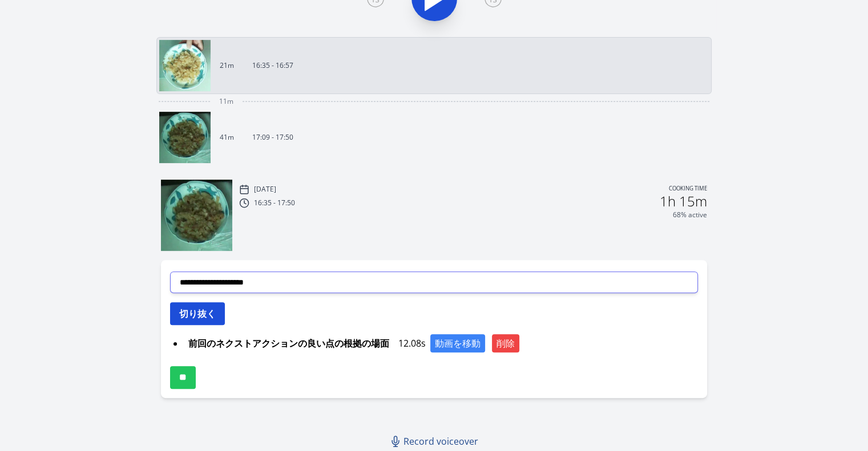 This screenshot has width=868, height=451. What do you see at coordinates (273, 138) in the screenshot?
I see `p: 17:09 - 17:50` at bounding box center [273, 138].